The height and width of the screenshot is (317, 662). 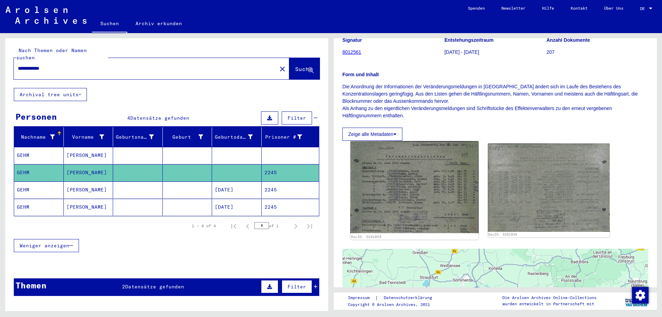 I want to click on button: Next page, so click(x=296, y=226).